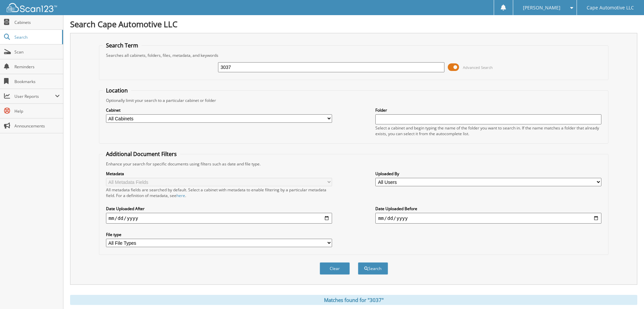 The width and height of the screenshot is (644, 309). What do you see at coordinates (219, 208) in the screenshot?
I see `label: Date Uploaded After` at bounding box center [219, 208].